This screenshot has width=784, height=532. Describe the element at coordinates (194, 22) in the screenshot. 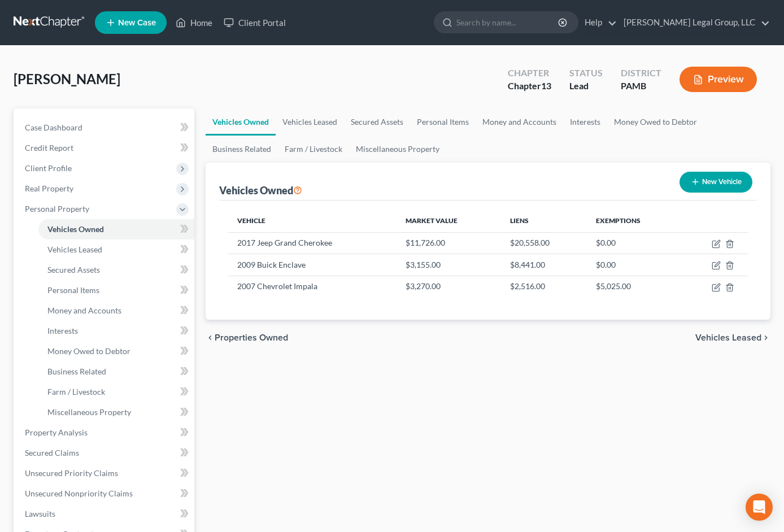

I see `a: Home` at that location.